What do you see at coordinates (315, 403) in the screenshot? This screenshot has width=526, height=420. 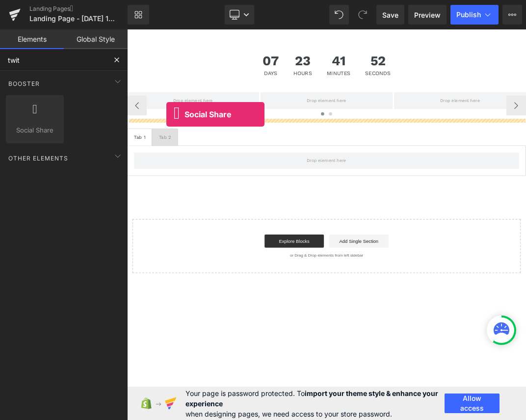 I see `span: Your page is password protected. To when designing pages, we need access to your store password.` at bounding box center [315, 403].